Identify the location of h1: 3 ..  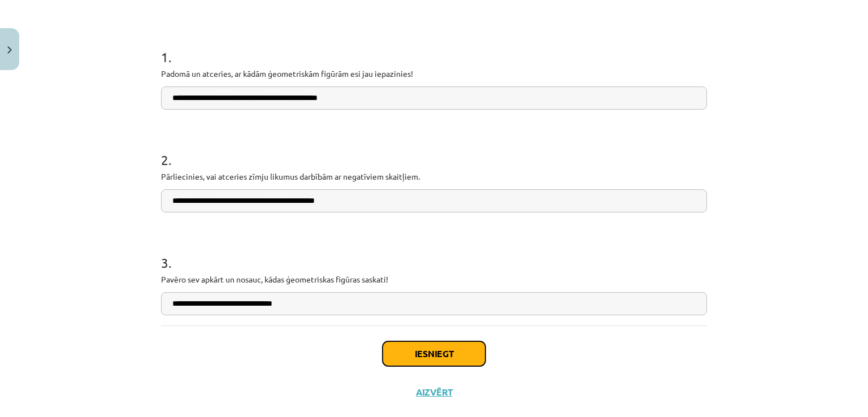
(434, 253).